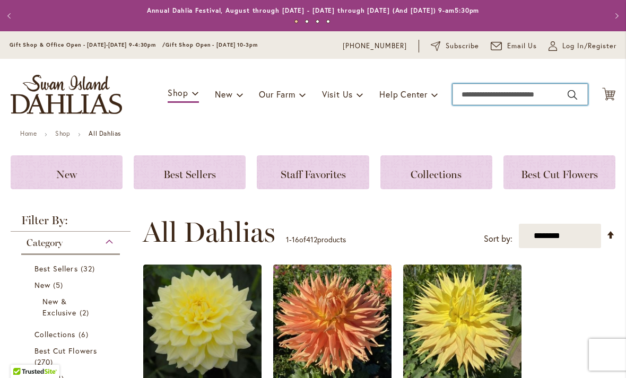  I want to click on span: Category, so click(45, 243).